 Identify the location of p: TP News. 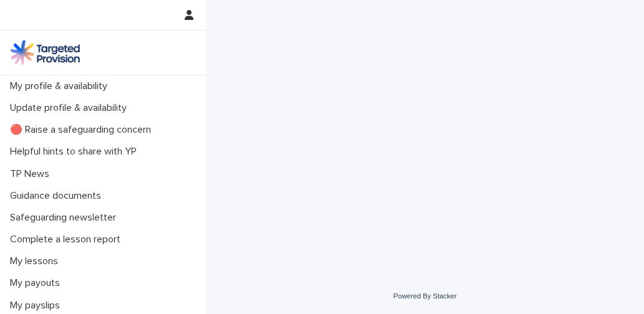
(32, 174).